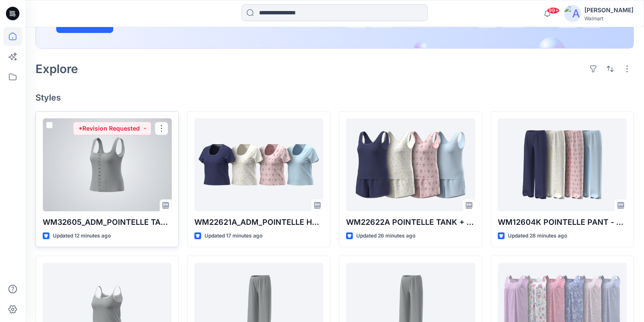 This screenshot has height=322, width=644. I want to click on a: WM32605_ADM_POINTELLE TANK, so click(107, 165).